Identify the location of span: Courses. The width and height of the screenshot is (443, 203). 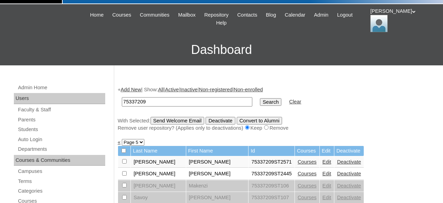
(122, 15).